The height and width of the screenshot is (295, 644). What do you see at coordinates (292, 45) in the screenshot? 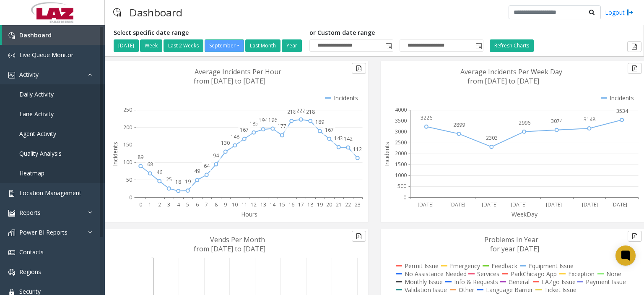
I see `button: Year` at bounding box center [292, 45].